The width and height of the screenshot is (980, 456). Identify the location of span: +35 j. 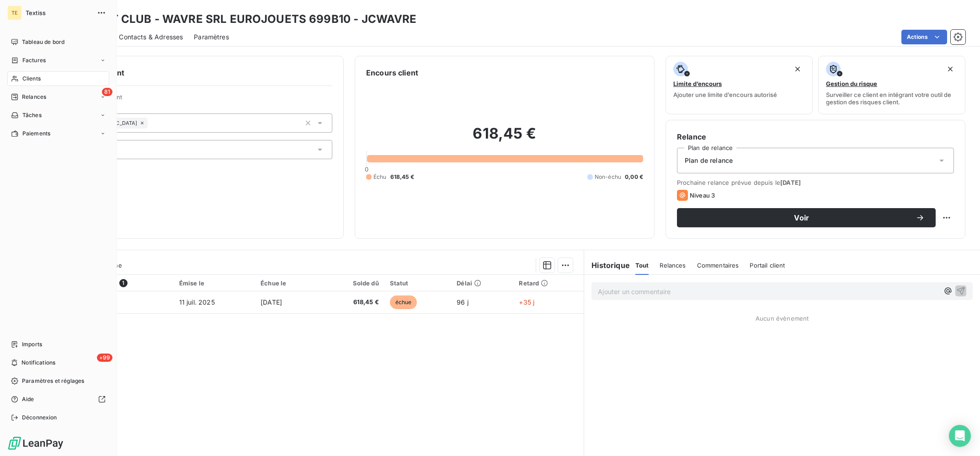
(527, 302).